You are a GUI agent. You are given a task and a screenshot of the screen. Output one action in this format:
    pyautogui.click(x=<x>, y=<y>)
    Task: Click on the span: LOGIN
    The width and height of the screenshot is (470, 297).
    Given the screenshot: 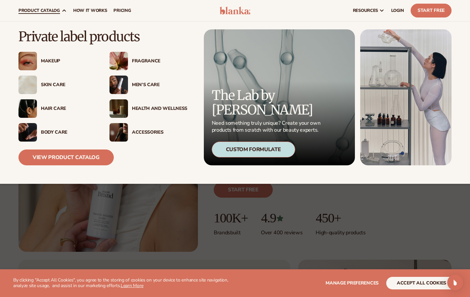 What is the action you would take?
    pyautogui.click(x=398, y=11)
    